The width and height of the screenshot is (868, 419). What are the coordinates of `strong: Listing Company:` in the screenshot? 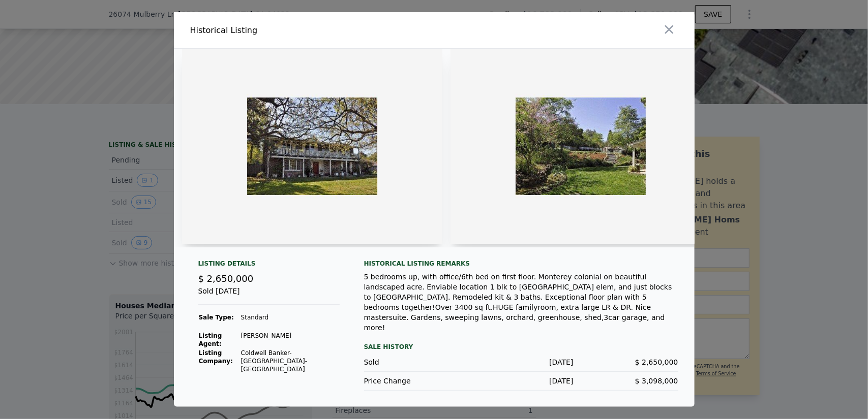 It's located at (215, 357).